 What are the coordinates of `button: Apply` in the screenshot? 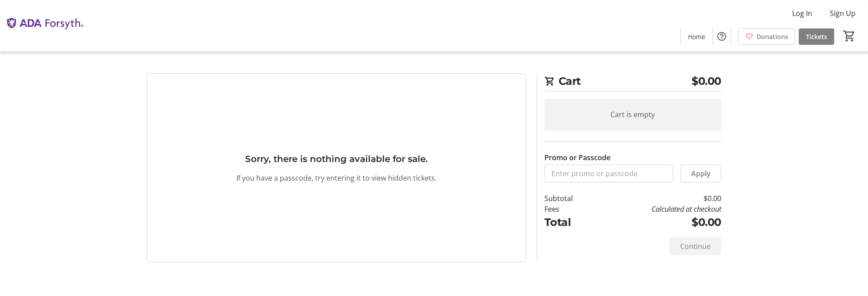 It's located at (701, 173).